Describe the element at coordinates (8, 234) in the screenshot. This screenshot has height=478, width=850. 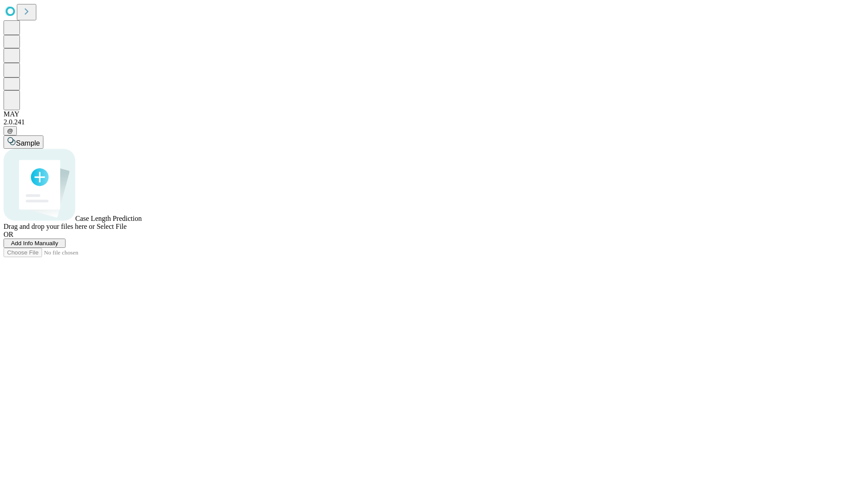
I see `span: OR` at that location.